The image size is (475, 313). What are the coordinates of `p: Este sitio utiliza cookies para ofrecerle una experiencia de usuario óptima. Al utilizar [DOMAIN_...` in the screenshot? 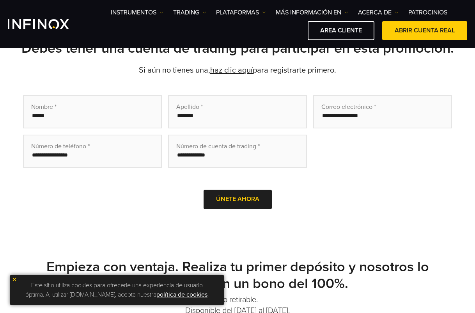 It's located at (117, 290).